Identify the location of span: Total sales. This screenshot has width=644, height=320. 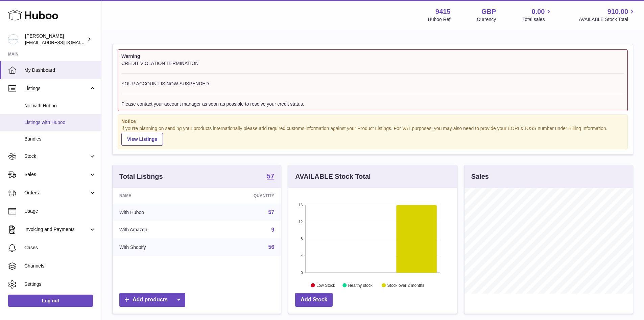
(537, 20).